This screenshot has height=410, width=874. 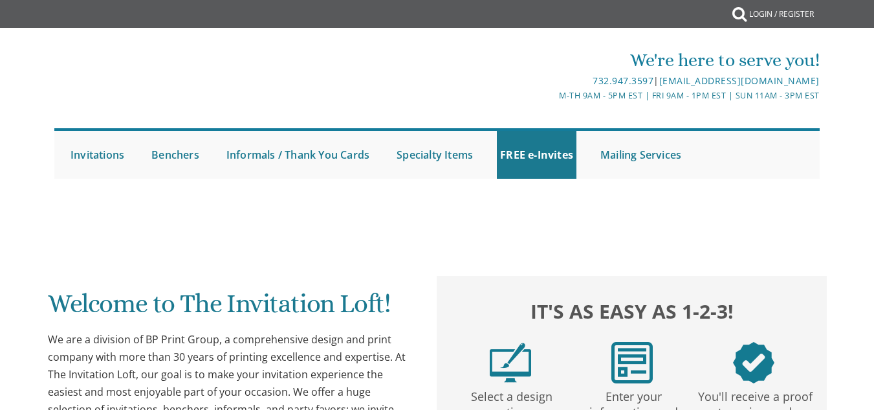 I want to click on a: Mailing Services, so click(x=641, y=155).